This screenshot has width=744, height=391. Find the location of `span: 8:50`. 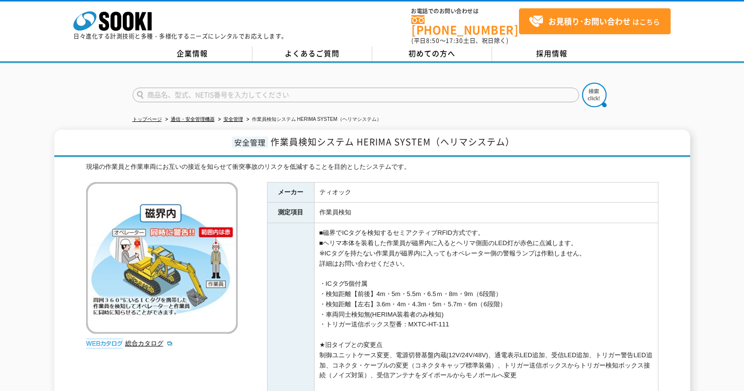

span: 8:50 is located at coordinates (433, 41).